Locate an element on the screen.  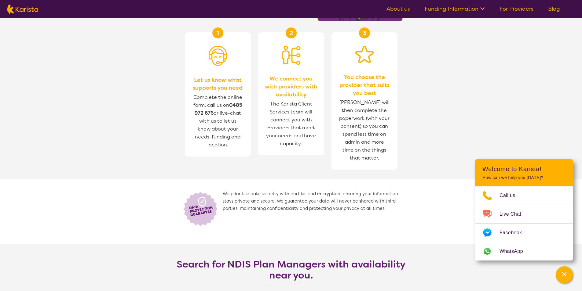
a: 0485 972 676 is located at coordinates (218, 109).